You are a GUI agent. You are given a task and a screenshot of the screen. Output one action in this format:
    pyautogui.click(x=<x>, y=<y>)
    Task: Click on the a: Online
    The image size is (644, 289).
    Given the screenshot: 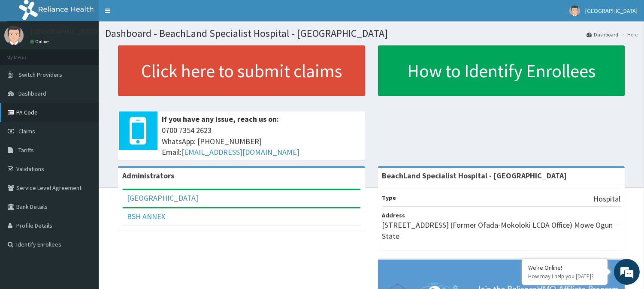 What is the action you would take?
    pyautogui.click(x=41, y=41)
    